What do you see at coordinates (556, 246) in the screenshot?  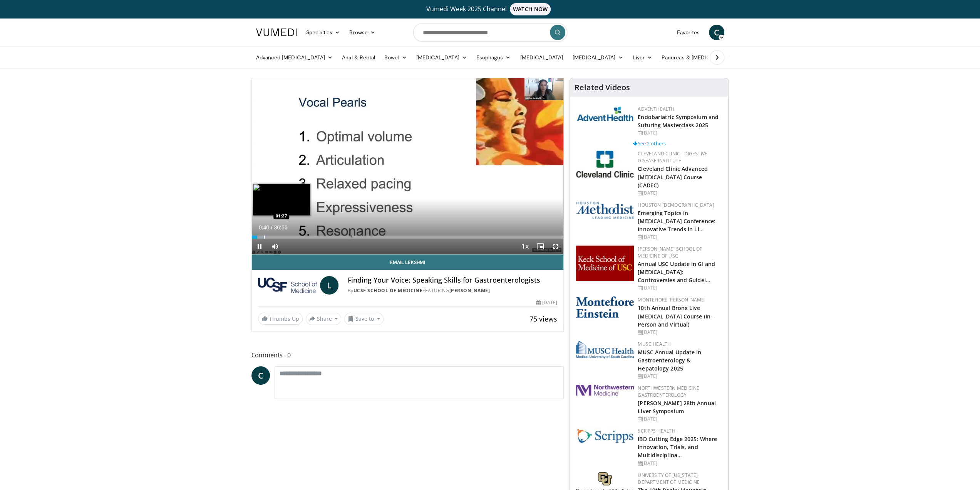 I see `button: Fullscreen` at bounding box center [556, 246].